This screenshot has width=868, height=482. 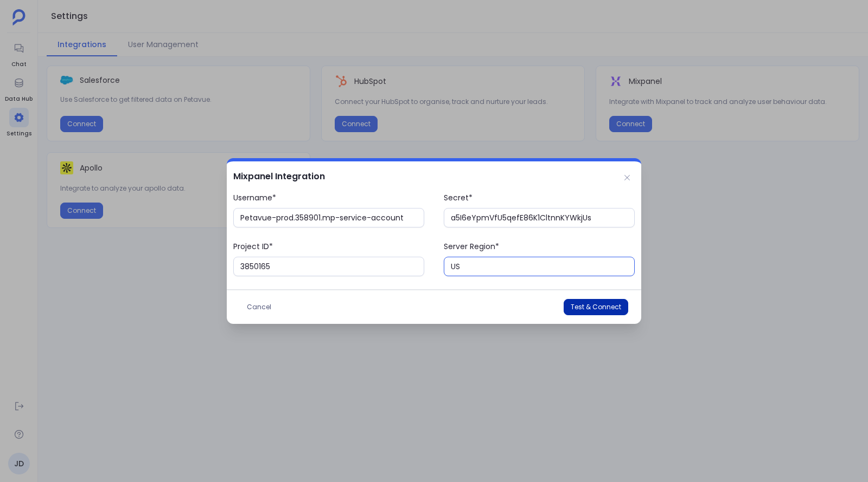 I want to click on button: Cancel, so click(x=259, y=307).